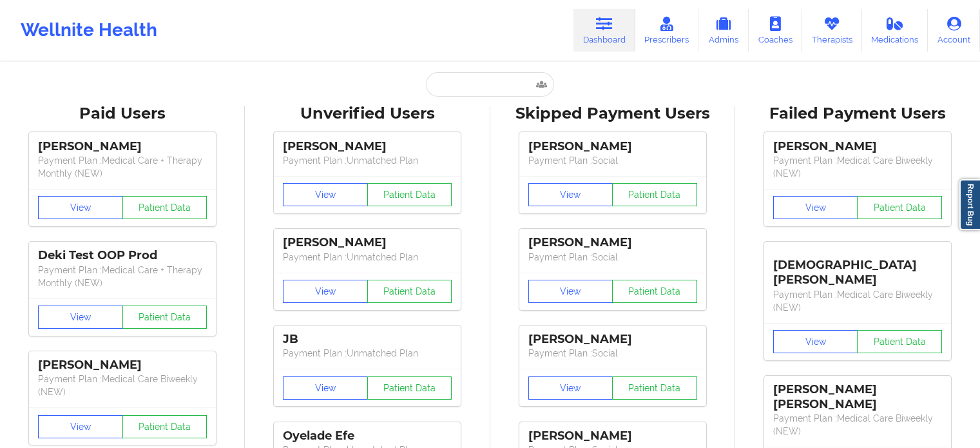 The height and width of the screenshot is (448, 980). Describe the element at coordinates (858, 114) in the screenshot. I see `div: Failed Payment Users` at that location.